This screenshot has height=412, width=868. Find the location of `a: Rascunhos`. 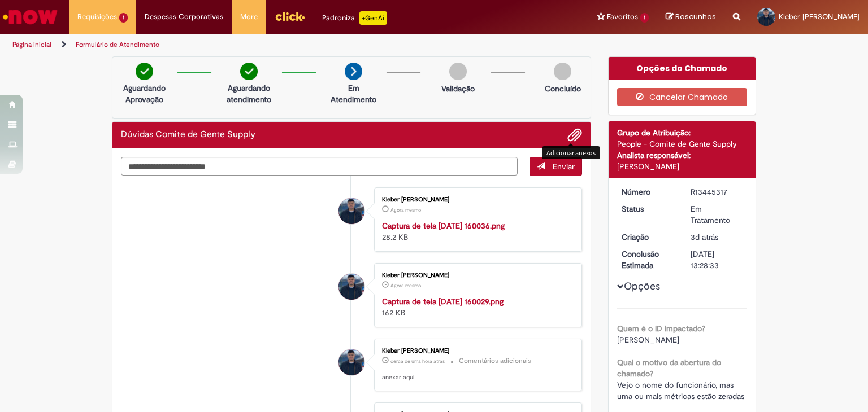

a: Rascunhos is located at coordinates (691, 17).